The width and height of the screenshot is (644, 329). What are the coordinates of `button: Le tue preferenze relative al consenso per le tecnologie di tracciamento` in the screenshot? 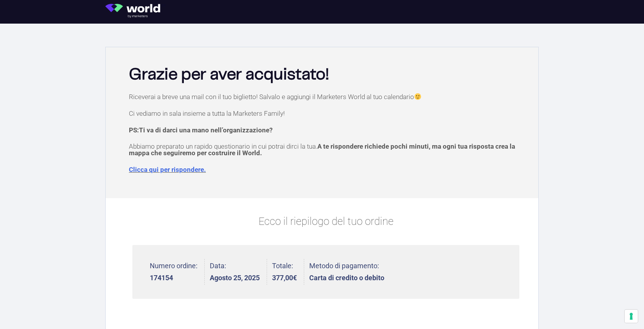 It's located at (631, 316).